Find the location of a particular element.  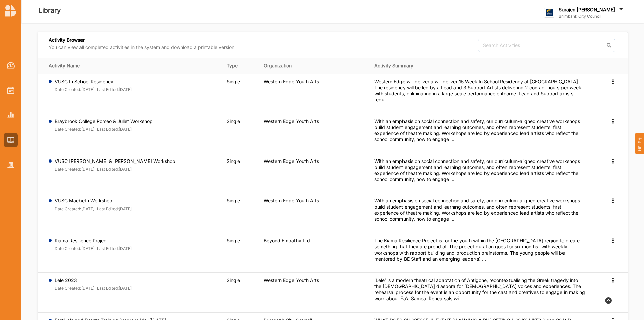

div: Activity Name is located at coordinates (133, 66).